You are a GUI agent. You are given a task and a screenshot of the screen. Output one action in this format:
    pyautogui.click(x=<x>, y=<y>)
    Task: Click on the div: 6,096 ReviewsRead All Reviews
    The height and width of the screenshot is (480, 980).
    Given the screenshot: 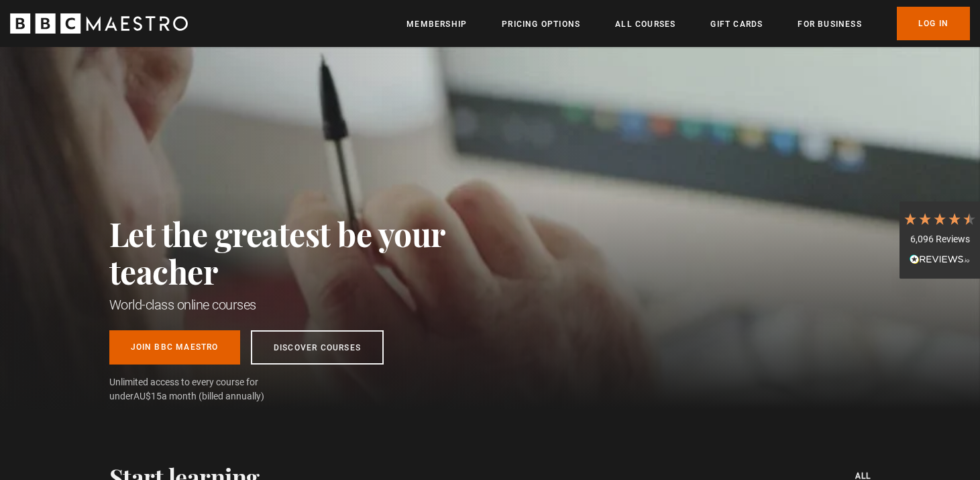 What is the action you would take?
    pyautogui.click(x=940, y=240)
    